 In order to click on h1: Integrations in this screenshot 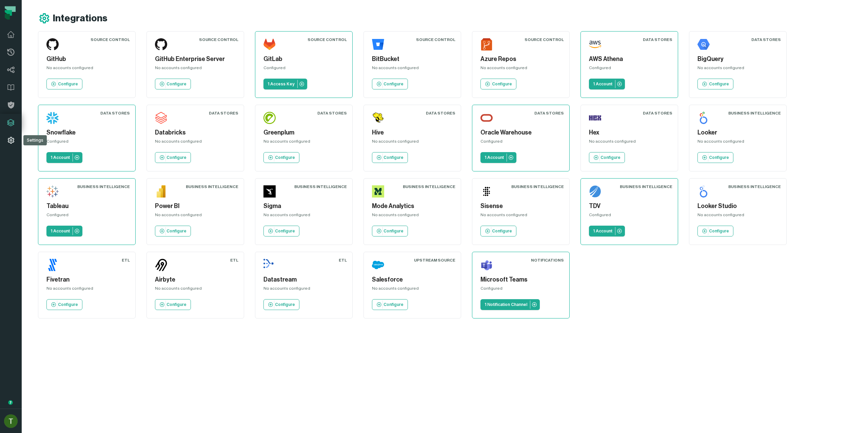, I will do `click(80, 18)`.